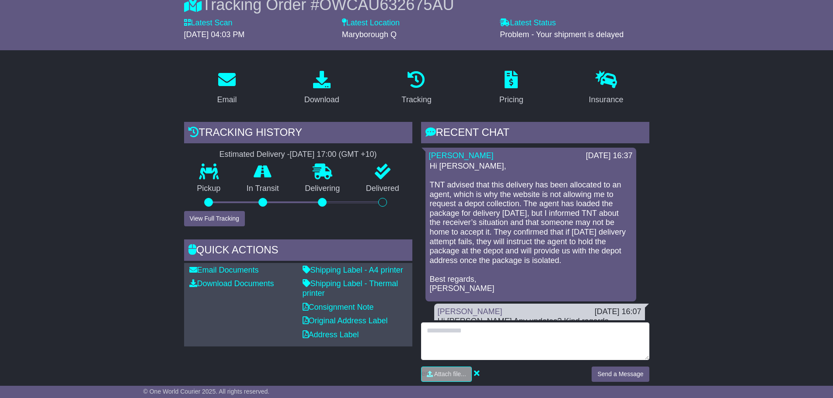 The width and height of the screenshot is (833, 398). Describe the element at coordinates (227, 88) in the screenshot. I see `a: Email` at that location.